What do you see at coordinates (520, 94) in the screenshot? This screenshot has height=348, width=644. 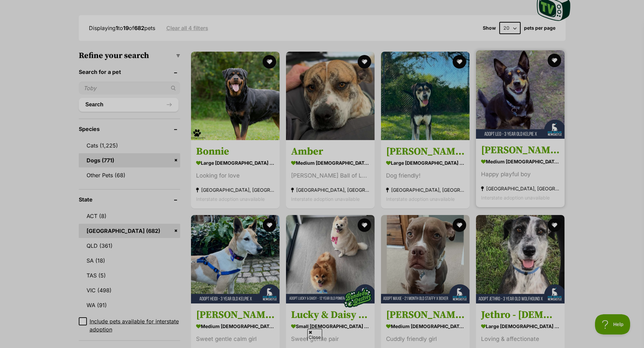 I see `img: Leo - 3 Year Old Kelpie X Cattle Dog - Australian Kelpie x Australian Cattle Dog` at bounding box center [520, 94].